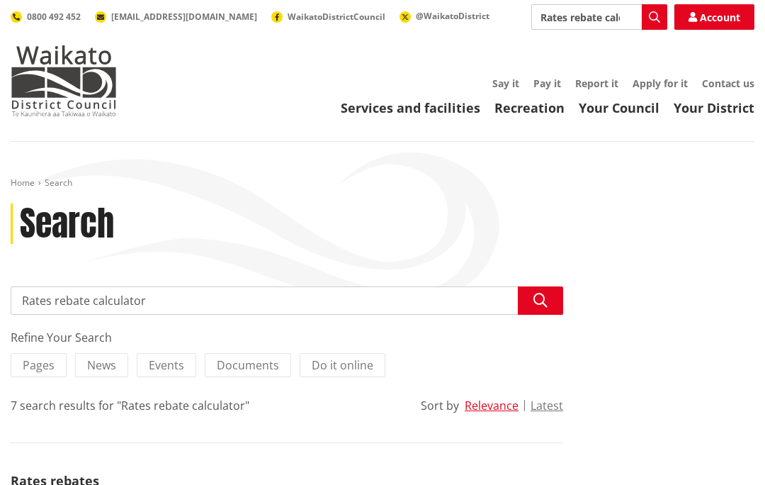 Image resolution: width=765 pixels, height=485 pixels. What do you see at coordinates (728, 83) in the screenshot?
I see `a: Contact us` at bounding box center [728, 83].